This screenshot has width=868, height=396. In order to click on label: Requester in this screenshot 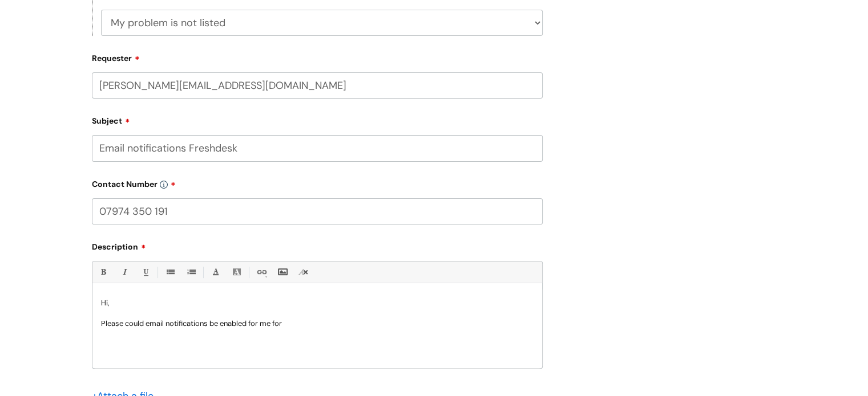, I will do `click(317, 56)`.